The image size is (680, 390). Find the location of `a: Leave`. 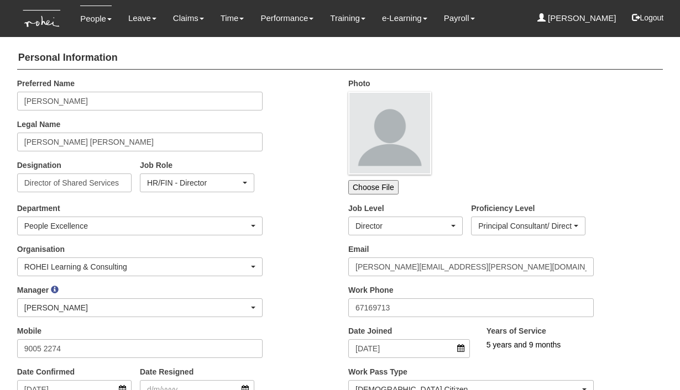

a: Leave is located at coordinates (142, 18).